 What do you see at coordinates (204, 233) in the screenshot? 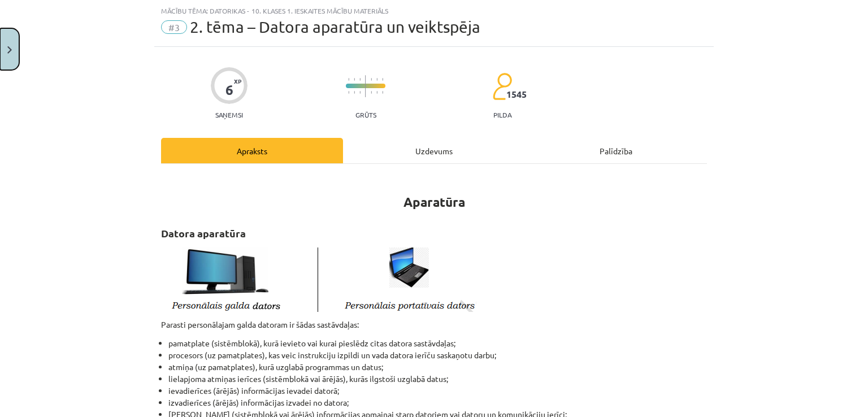
I see `strong: Datora aparatūra` at bounding box center [204, 233].